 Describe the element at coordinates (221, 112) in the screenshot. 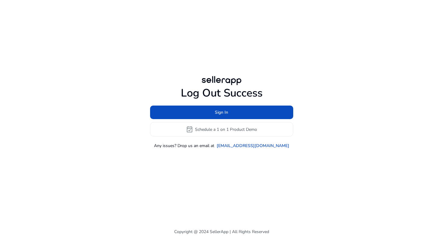

I see `span: Sign In` at that location.